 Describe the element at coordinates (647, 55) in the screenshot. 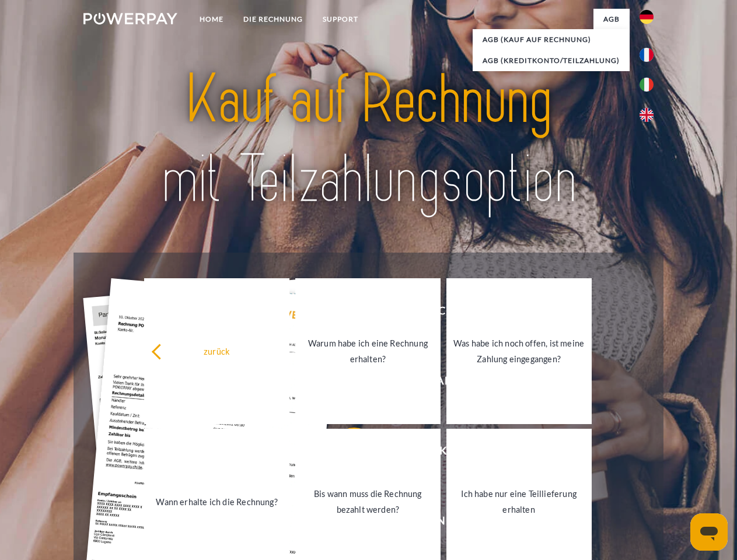

I see `img: fr` at that location.